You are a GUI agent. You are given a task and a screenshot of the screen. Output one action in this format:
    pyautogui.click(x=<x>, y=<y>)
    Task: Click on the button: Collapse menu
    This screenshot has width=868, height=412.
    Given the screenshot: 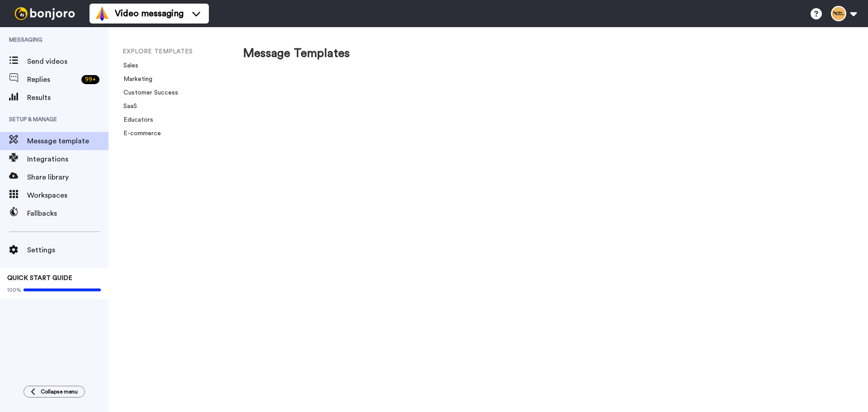 What is the action you would take?
    pyautogui.click(x=54, y=392)
    